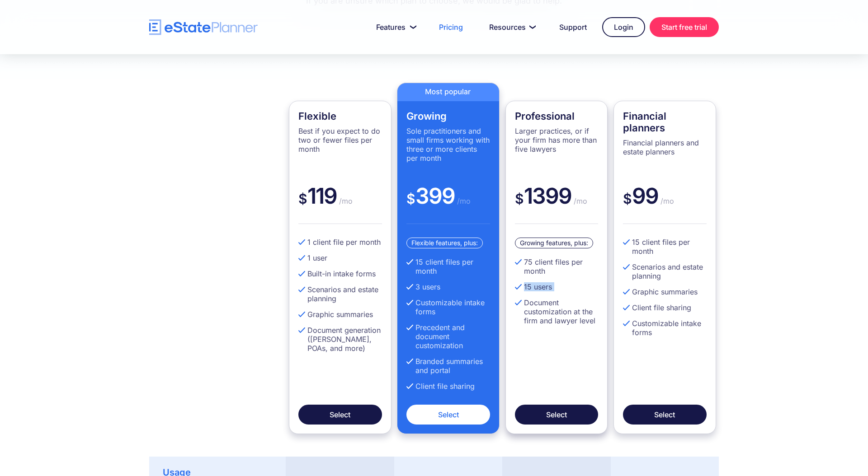 Image resolution: width=868 pixels, height=476 pixels. I want to click on div: 399, so click(448, 203).